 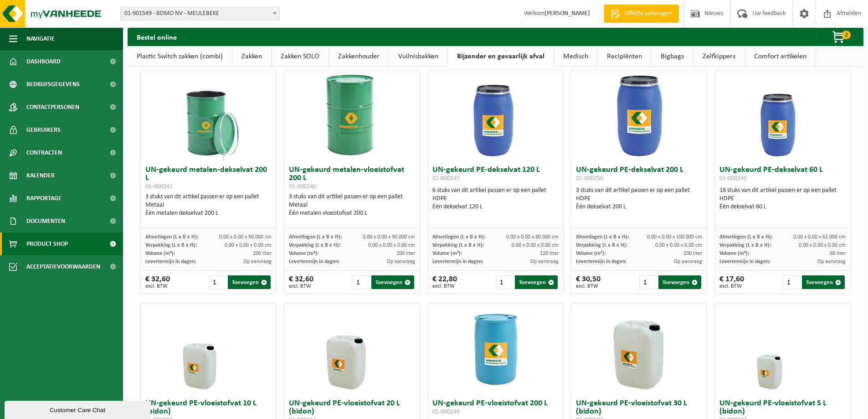 I want to click on span: 01-000240, so click(x=303, y=186).